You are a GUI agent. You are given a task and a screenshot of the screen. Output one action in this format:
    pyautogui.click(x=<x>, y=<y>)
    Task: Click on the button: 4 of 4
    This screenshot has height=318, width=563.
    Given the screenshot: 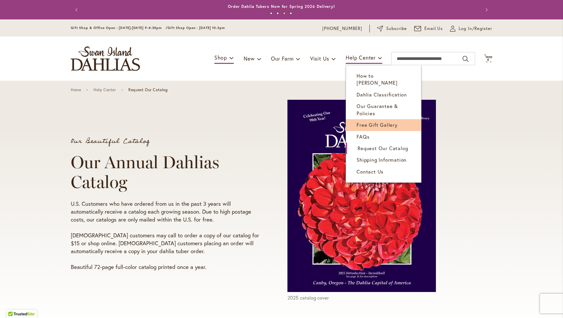 What is the action you would take?
    pyautogui.click(x=291, y=13)
    